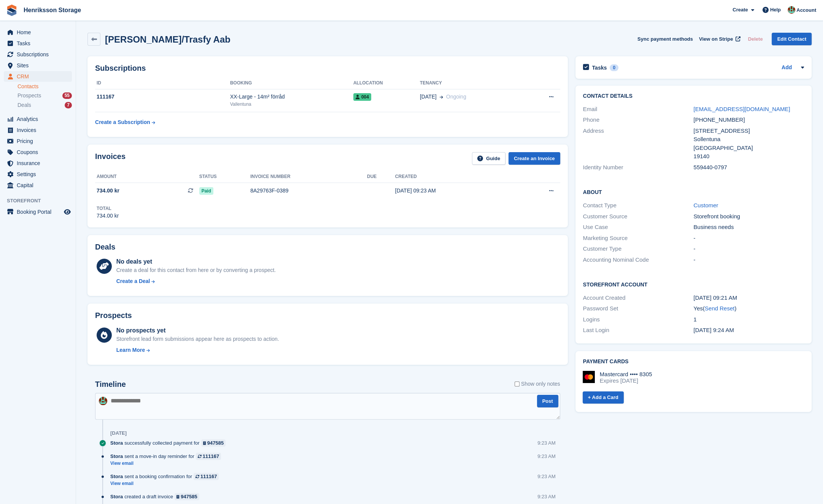 This screenshot has width=823, height=504. What do you see at coordinates (44, 105) in the screenshot?
I see `a: Deals 7` at bounding box center [44, 105].